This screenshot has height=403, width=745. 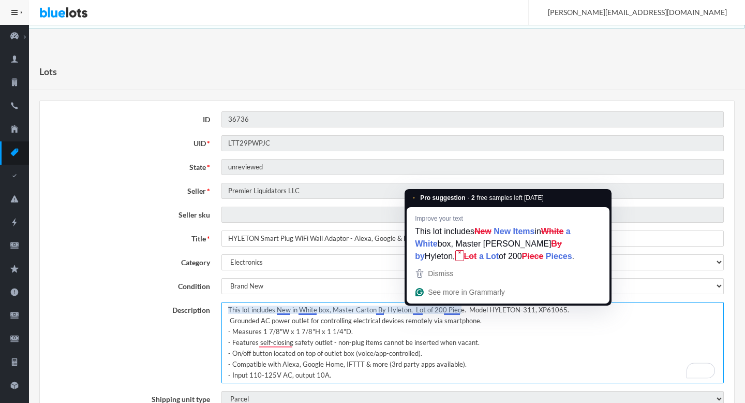 I want to click on textarea: To enrich screen reader interactions, please activate Accessibility in Grammarly extension settings, so click(x=472, y=342).